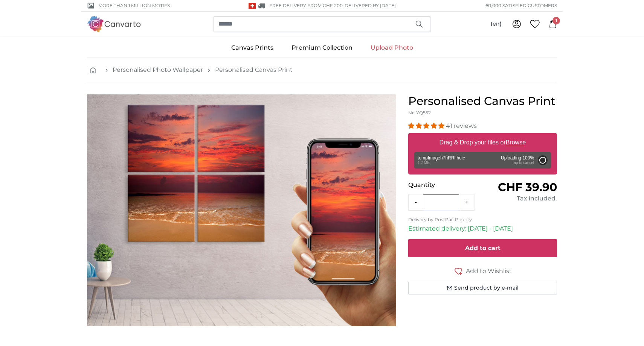 Image resolution: width=644 pixels, height=346 pixels. What do you see at coordinates (482, 248) in the screenshot?
I see `button: Add to cart` at bounding box center [482, 248].